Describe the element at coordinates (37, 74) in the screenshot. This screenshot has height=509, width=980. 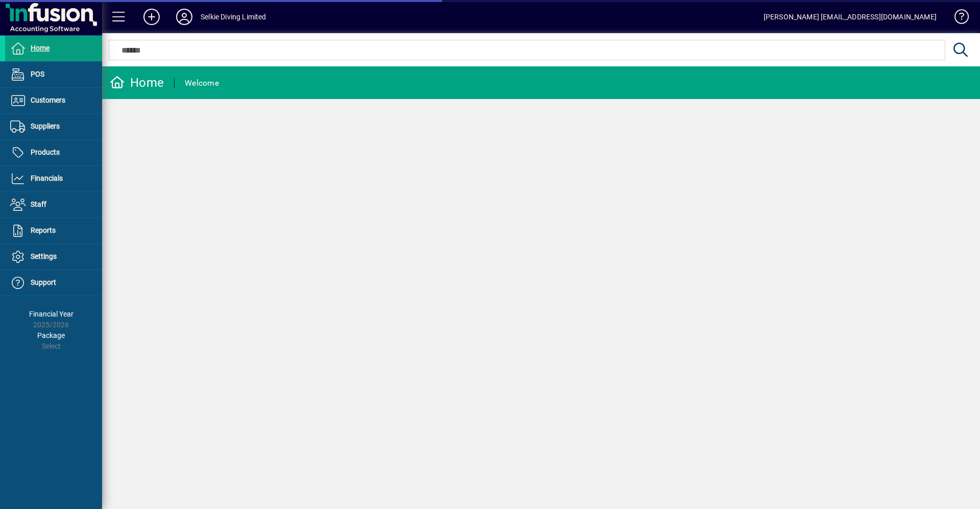
I see `span: POS` at that location.